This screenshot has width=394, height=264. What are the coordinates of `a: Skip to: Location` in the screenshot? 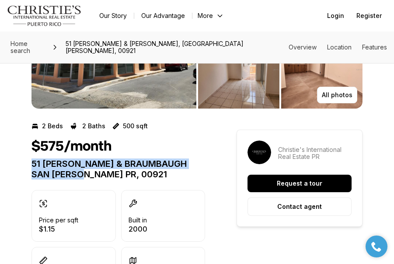 It's located at (339, 47).